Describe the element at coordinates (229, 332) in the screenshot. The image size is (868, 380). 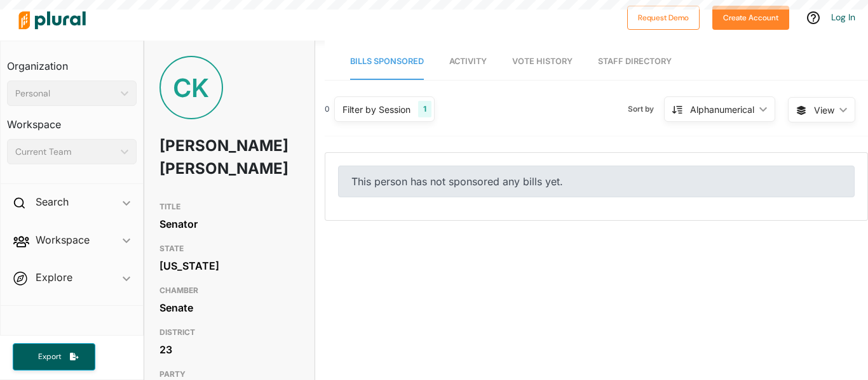
I see `h3: DISTRICT` at that location.